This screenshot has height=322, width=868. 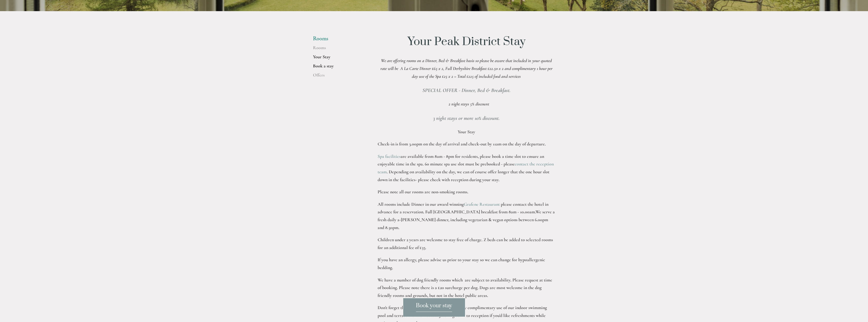 What do you see at coordinates (466, 168) in the screenshot?
I see `p: are available from 8am - 8pm for residents, please book a time slot to ensure an enjoyable time i...` at bounding box center [466, 168].